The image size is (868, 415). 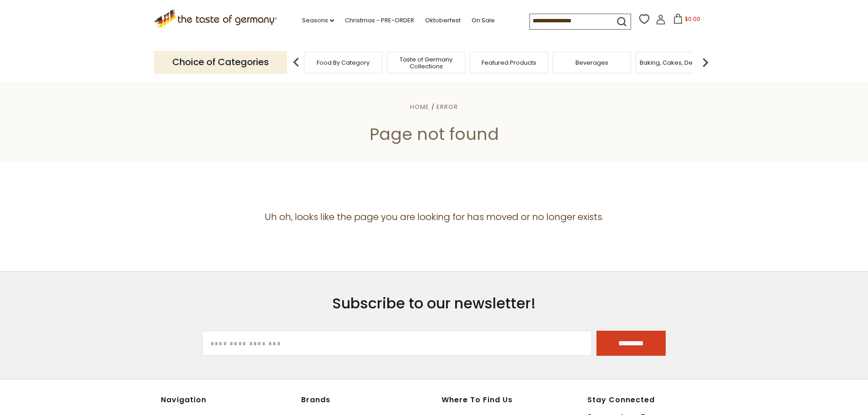 I want to click on a: Featured Products, so click(x=509, y=63).